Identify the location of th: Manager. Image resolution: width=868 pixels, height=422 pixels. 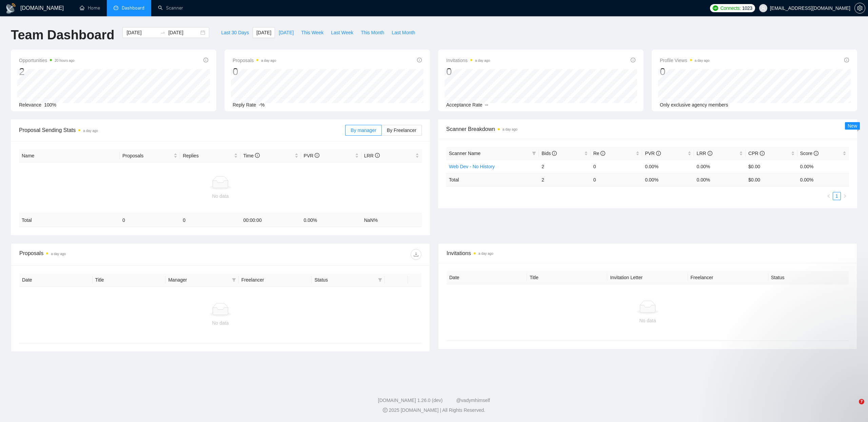
(202, 279).